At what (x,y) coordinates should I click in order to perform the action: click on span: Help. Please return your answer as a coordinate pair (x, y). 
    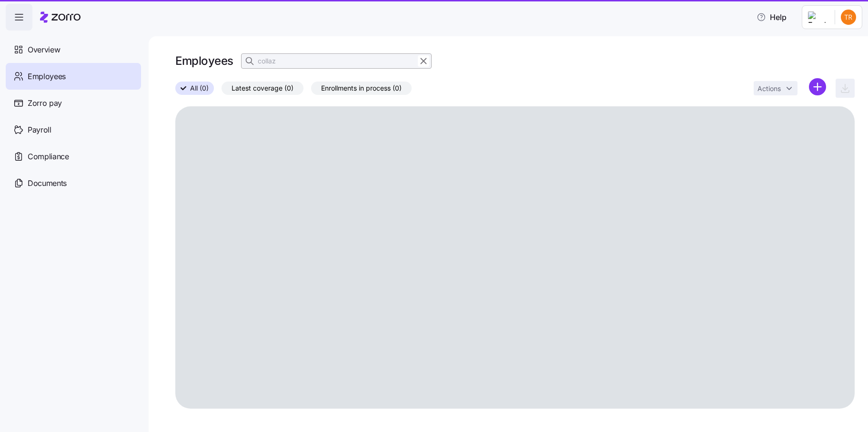
    Looking at the image, I should click on (771, 17).